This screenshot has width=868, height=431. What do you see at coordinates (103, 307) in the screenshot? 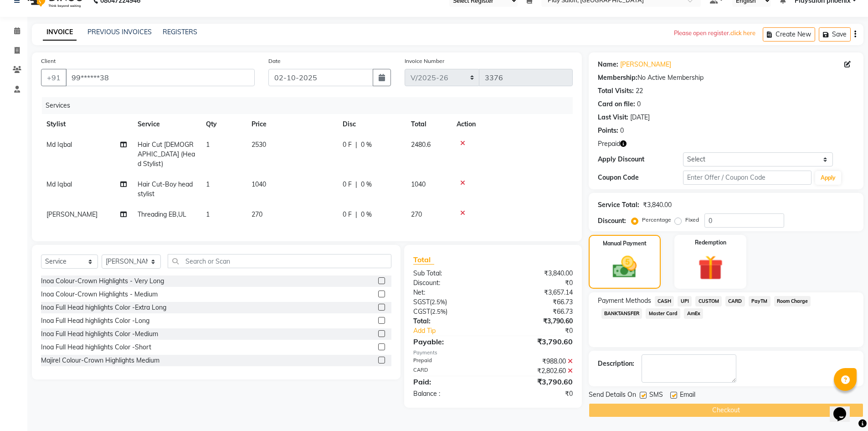
I see `div: Inoa Full Head highlights Color -Extra Long` at bounding box center [103, 307].